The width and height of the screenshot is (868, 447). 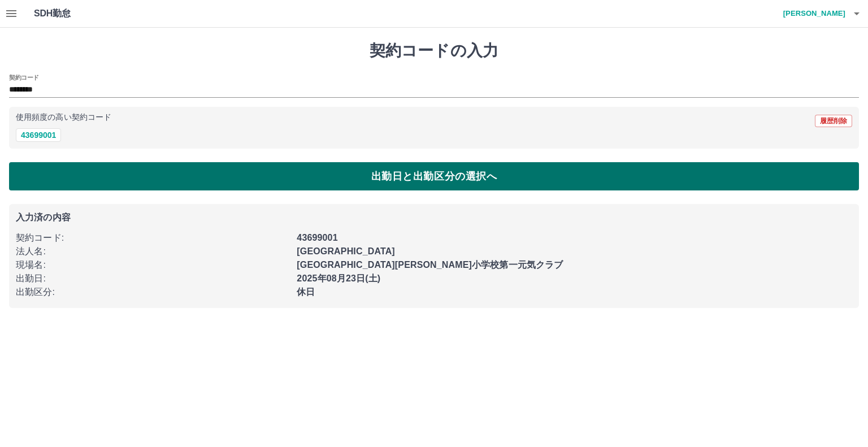 I want to click on h1: 契約コードの入力, so click(x=434, y=51).